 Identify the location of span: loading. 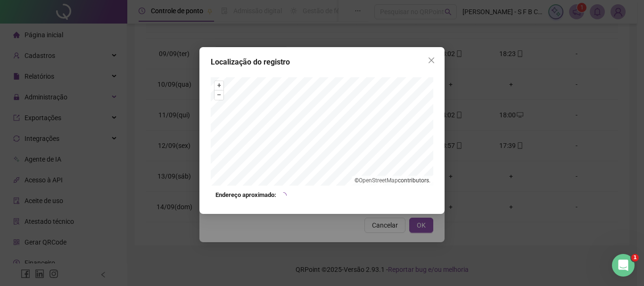
(283, 195).